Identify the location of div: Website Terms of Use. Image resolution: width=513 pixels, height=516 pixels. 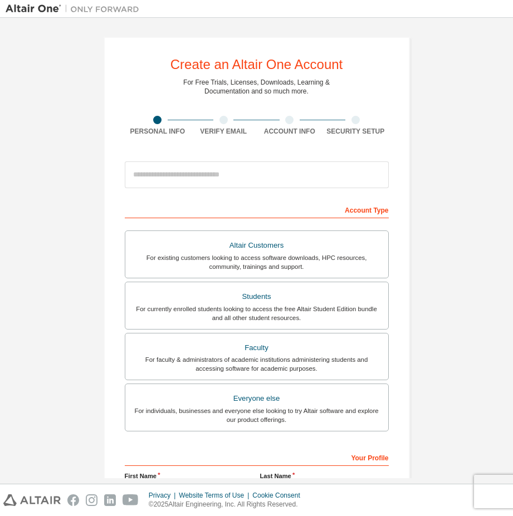
(215, 496).